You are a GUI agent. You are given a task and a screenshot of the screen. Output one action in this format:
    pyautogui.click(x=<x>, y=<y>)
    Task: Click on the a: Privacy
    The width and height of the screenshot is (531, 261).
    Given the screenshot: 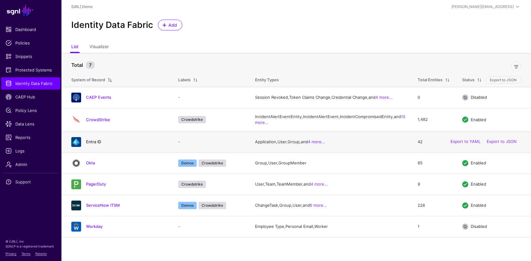 What is the action you would take?
    pyautogui.click(x=11, y=254)
    